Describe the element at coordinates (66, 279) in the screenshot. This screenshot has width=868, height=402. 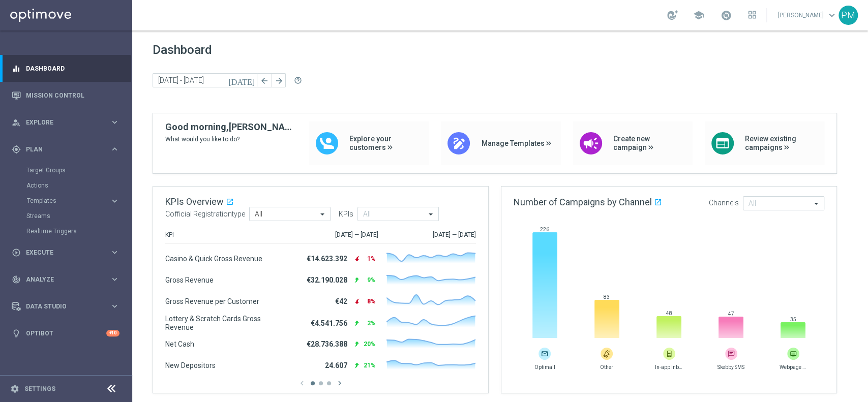
I see `button: track_changes Analyze keyboard_arrow_right` at that location.